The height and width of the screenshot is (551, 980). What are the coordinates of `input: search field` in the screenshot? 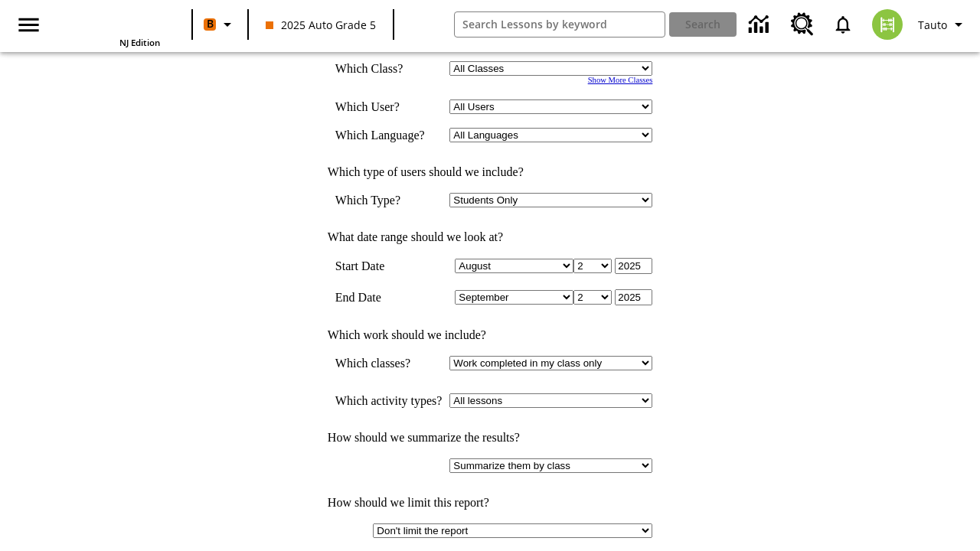 It's located at (560, 25).